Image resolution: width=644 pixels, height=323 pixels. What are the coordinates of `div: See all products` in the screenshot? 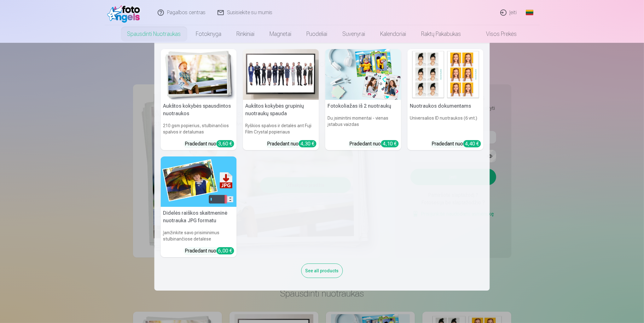 It's located at (322, 271).